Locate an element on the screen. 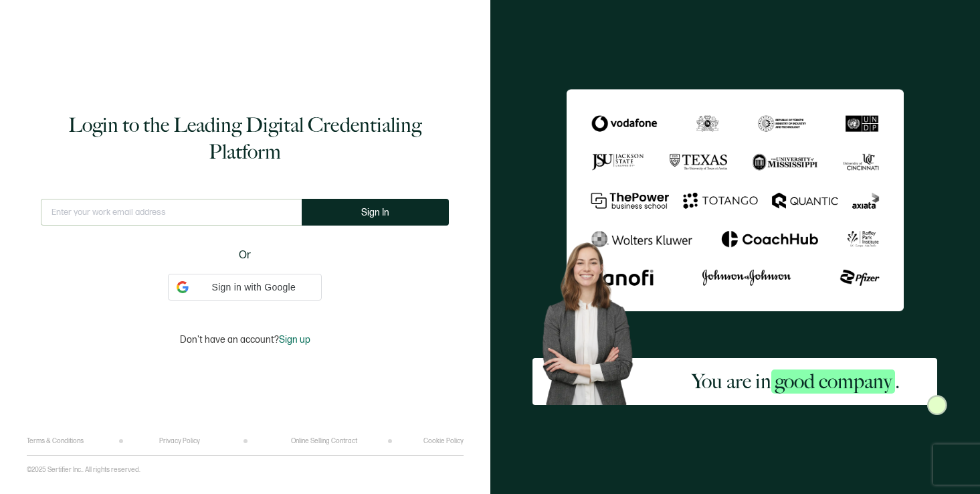 Image resolution: width=980 pixels, height=494 pixels. span: good company is located at coordinates (832, 382).